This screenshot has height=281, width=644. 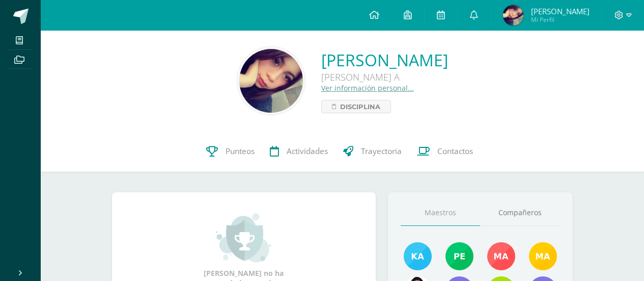 What do you see at coordinates (299, 151) in the screenshot?
I see `a: Actividades` at bounding box center [299, 151].